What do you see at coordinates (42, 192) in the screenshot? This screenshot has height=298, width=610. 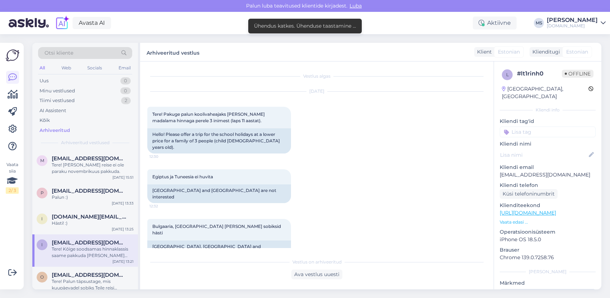 I see `span: P` at bounding box center [42, 192].